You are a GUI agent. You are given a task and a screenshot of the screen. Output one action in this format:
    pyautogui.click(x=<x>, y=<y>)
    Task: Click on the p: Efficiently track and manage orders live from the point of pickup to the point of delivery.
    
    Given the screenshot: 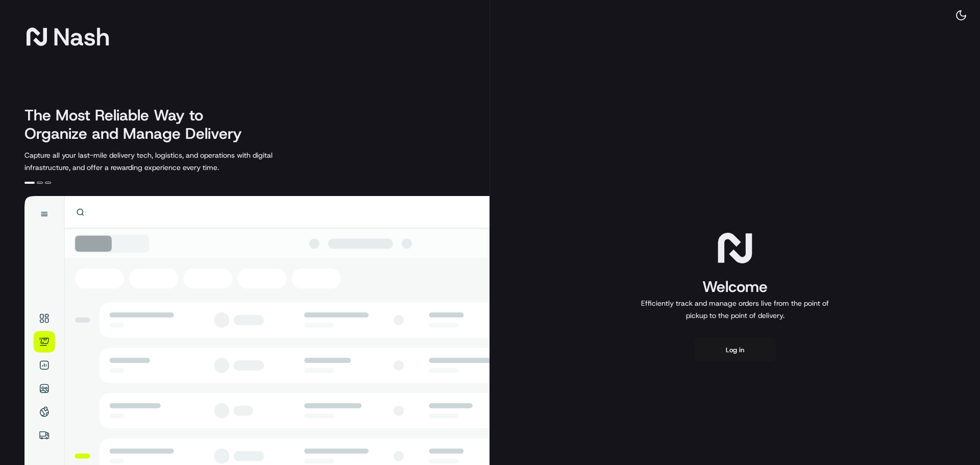 What is the action you would take?
    pyautogui.click(x=735, y=309)
    